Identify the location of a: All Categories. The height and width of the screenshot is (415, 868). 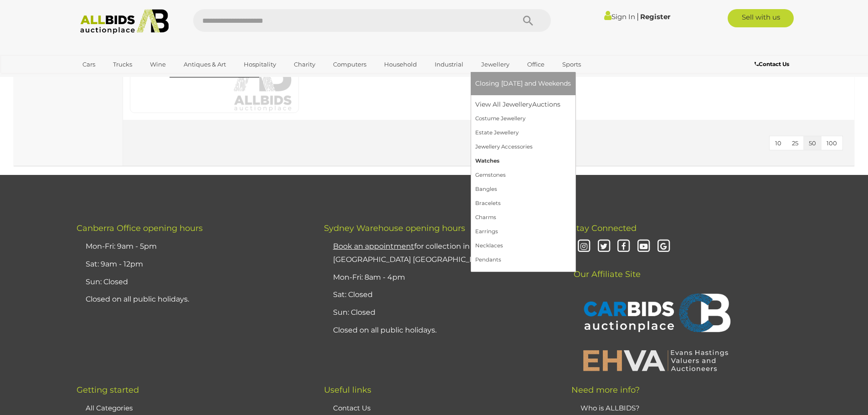
(109, 408).